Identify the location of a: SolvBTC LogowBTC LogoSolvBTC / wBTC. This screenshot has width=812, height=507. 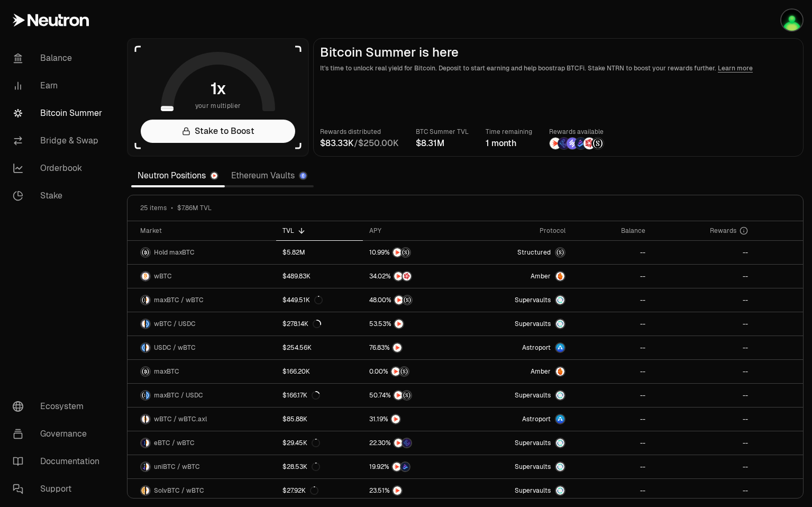
(201, 491).